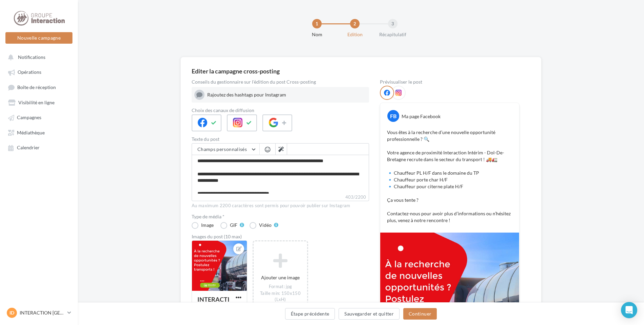  Describe the element at coordinates (317, 24) in the screenshot. I see `div: 1` at that location.